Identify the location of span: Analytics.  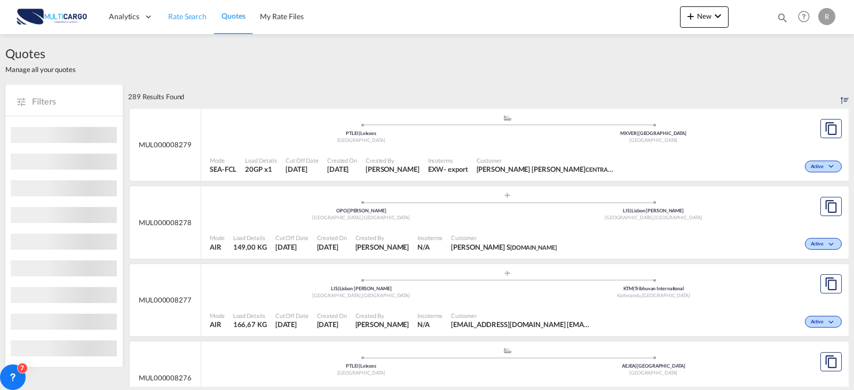
(124, 17).